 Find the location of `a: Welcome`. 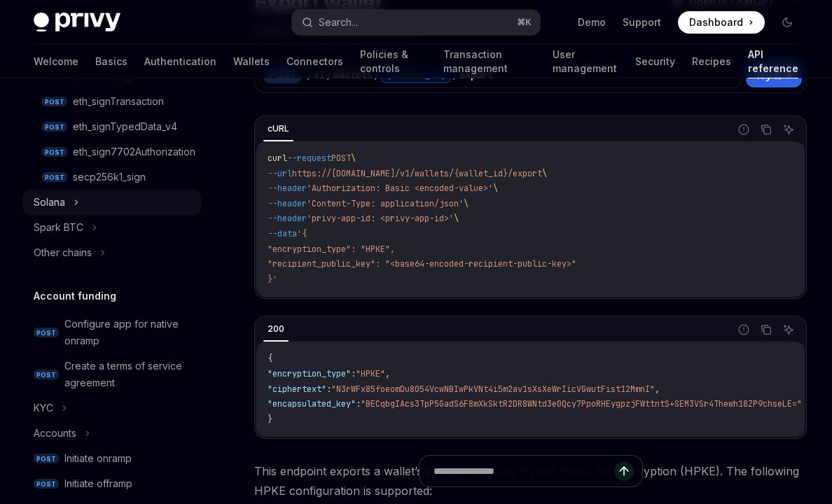

a: Welcome is located at coordinates (56, 61).